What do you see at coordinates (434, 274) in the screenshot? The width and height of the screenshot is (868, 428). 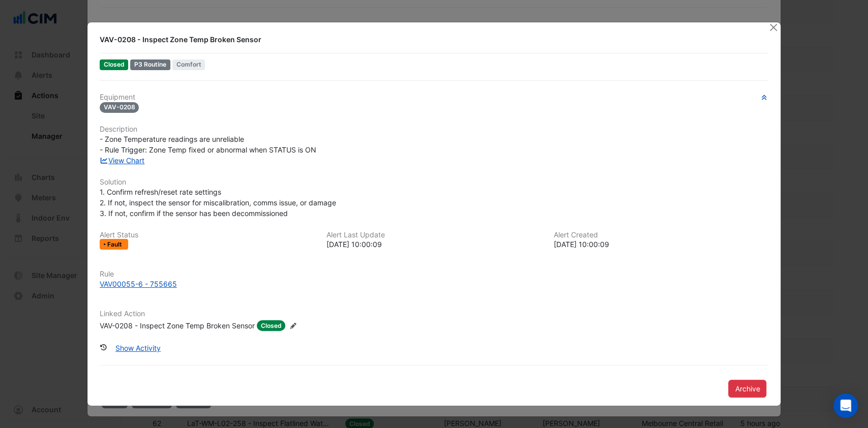 I see `h6: Rule` at bounding box center [434, 274].